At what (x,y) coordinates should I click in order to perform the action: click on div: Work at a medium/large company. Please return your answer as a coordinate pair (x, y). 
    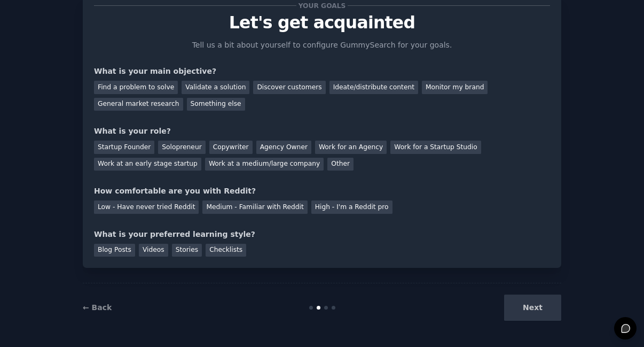
    Looking at the image, I should click on (264, 164).